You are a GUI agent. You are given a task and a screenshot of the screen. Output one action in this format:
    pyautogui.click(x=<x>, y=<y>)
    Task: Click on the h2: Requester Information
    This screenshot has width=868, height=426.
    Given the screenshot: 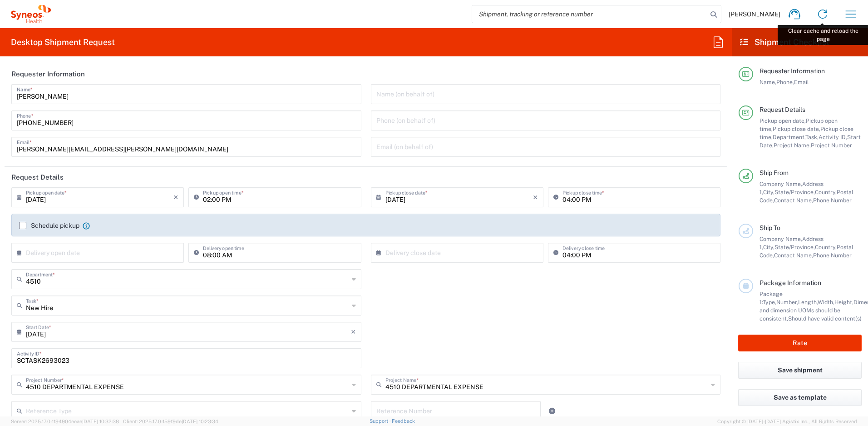 What is the action you would take?
    pyautogui.click(x=48, y=74)
    